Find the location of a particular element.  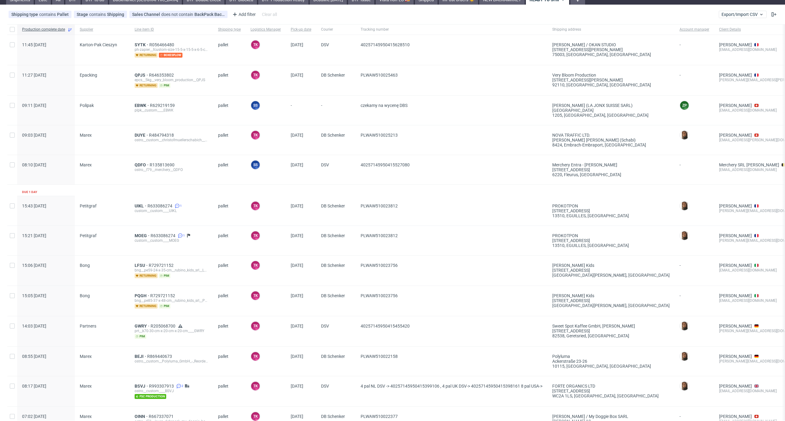

span: 2 is located at coordinates (183, 387).